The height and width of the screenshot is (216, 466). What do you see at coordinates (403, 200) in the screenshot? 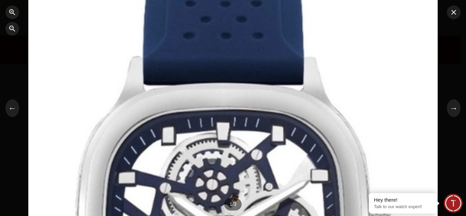
I see `div: Hey there!` at bounding box center [403, 200].